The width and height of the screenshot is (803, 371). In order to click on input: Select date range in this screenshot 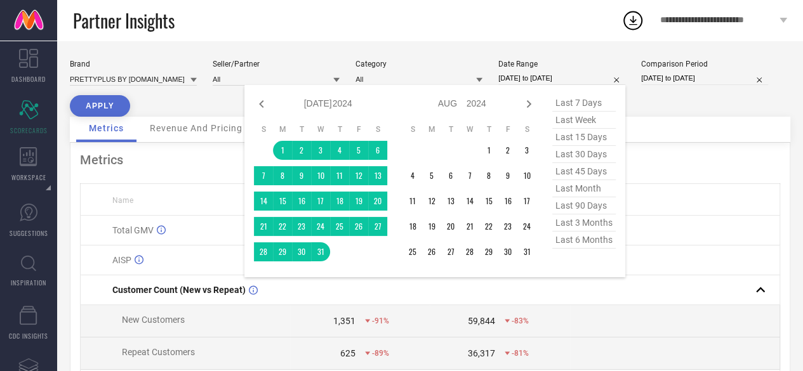, I will do `click(561, 78)`.